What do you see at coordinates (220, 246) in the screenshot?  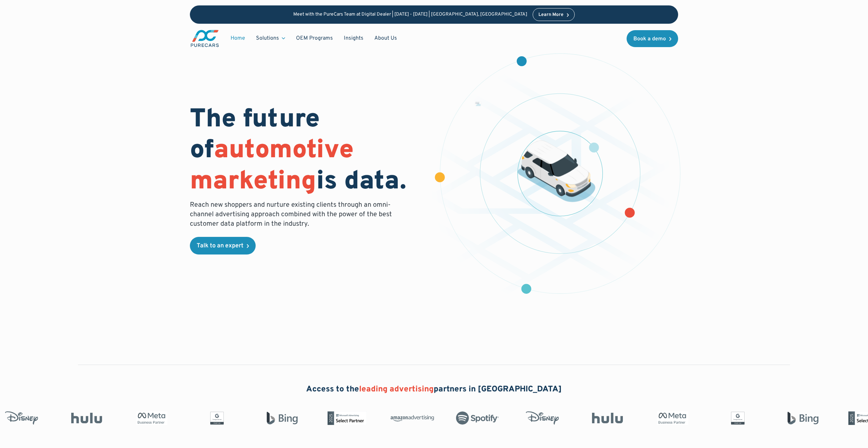 I see `div: Talk to an expert` at bounding box center [220, 246].